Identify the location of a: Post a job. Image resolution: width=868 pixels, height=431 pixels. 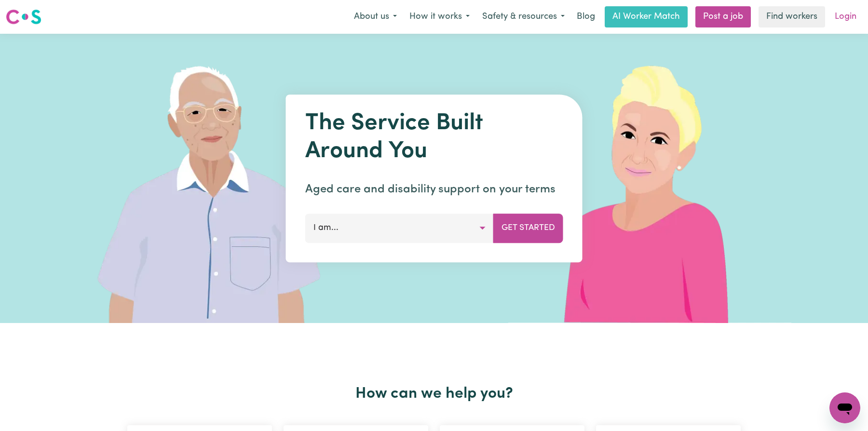
(723, 17).